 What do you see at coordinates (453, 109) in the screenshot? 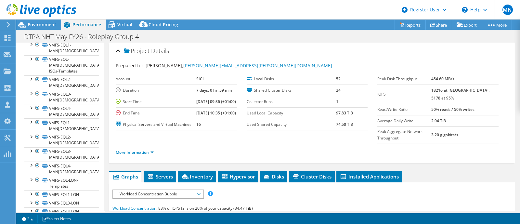
I see `b: 50% reads / 50% writes` at bounding box center [453, 109].